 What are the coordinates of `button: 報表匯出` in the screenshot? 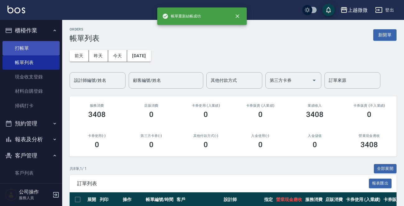 It's located at (381, 183).